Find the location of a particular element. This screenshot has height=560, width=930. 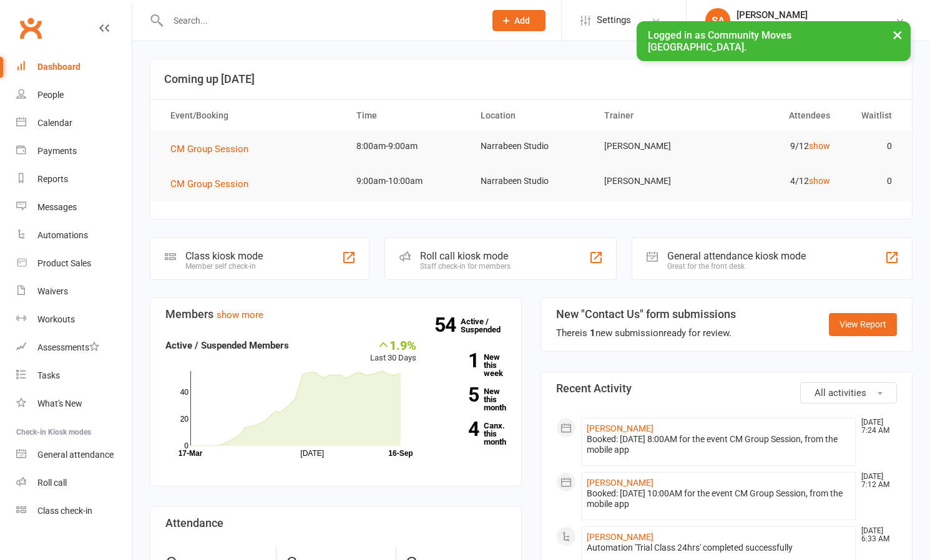

td: 9:00am-10:00am is located at coordinates (407, 181).